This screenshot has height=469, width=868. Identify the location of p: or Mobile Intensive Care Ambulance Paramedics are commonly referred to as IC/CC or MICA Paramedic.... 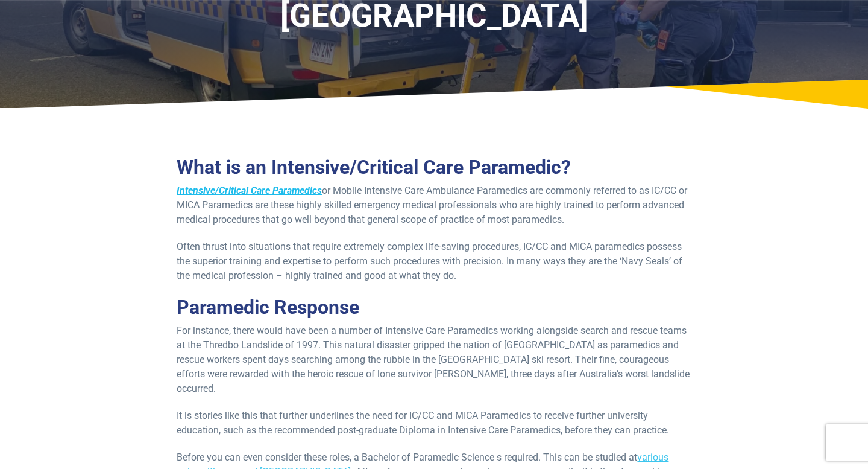
(433, 205).